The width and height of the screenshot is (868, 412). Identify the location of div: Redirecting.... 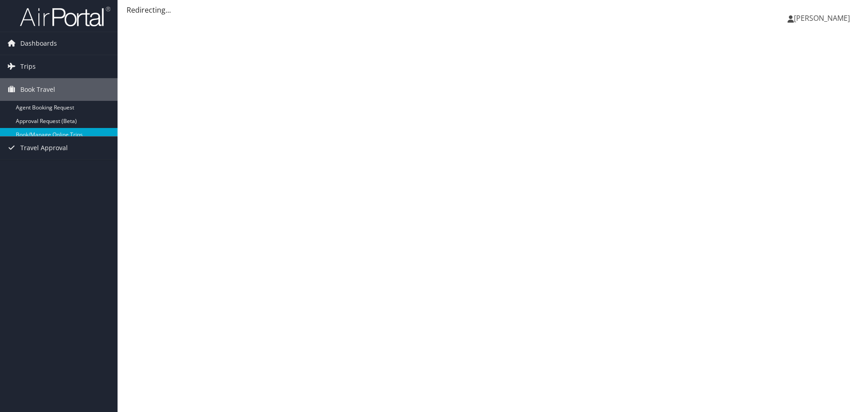
(493, 10).